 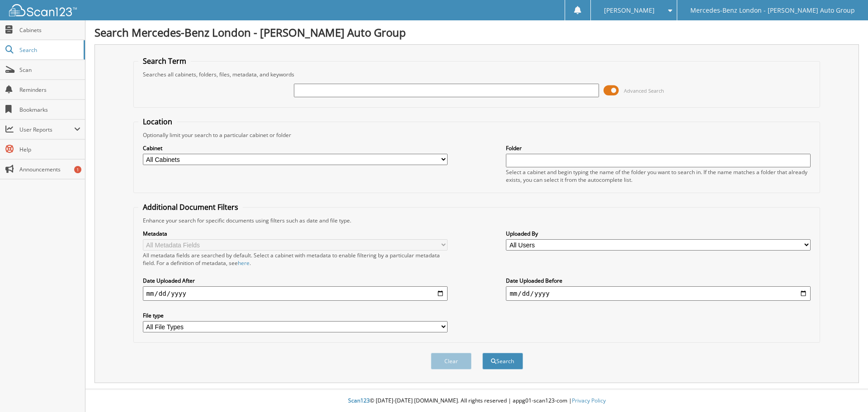 I want to click on div: Optionally limit your search to a particular cabinet or folder, so click(x=477, y=135).